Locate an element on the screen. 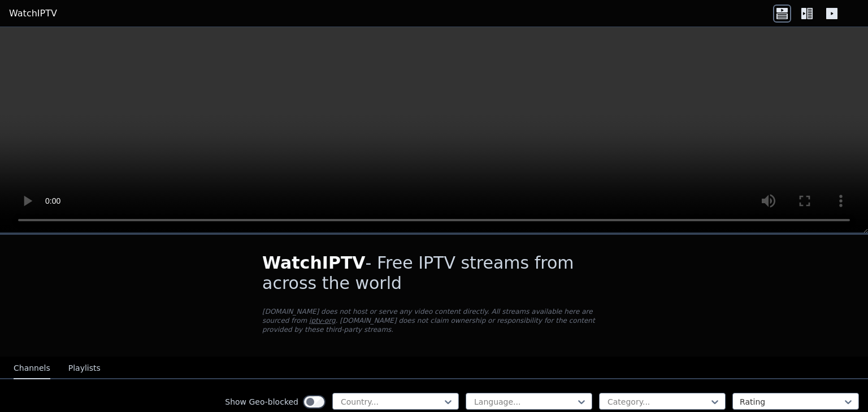  a: iptv-org is located at coordinates (322, 320).